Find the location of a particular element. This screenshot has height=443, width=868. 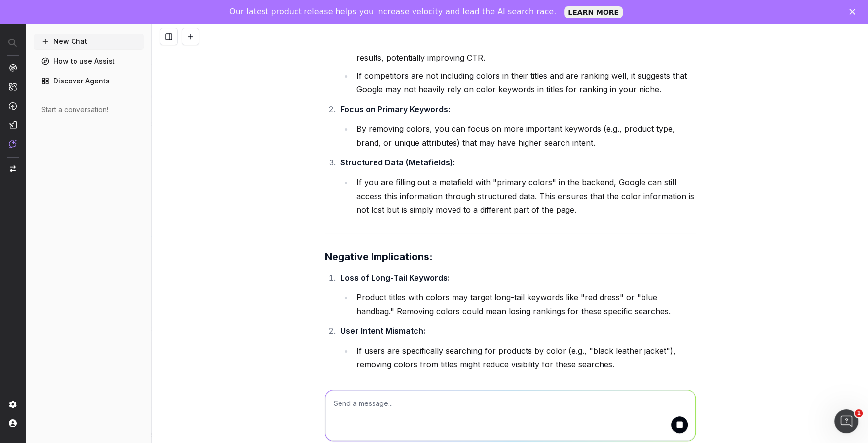

img: Assist is located at coordinates (13, 143).